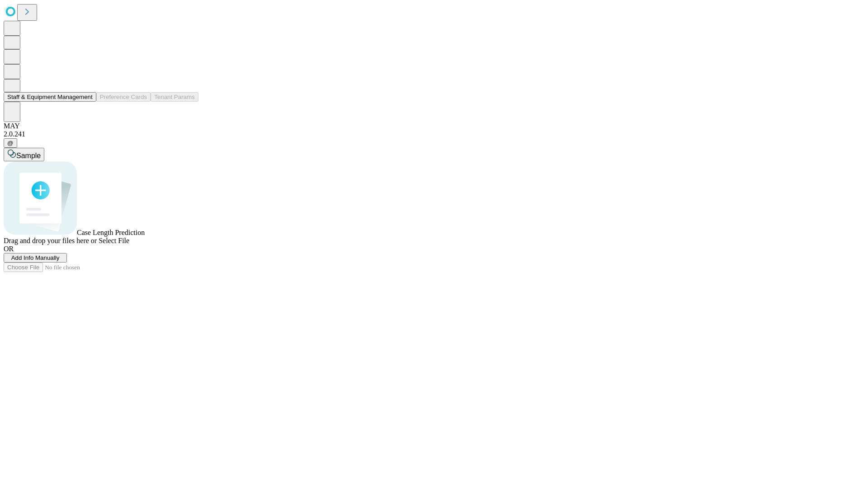 This screenshot has width=868, height=488. Describe the element at coordinates (114, 241) in the screenshot. I see `span: Select File` at that location.